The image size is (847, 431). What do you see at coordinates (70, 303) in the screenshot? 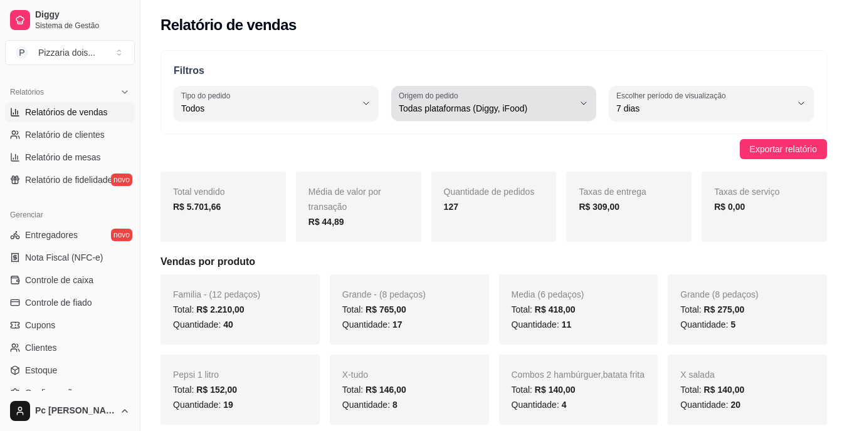
I see `a: Controle de fiado` at bounding box center [70, 303].